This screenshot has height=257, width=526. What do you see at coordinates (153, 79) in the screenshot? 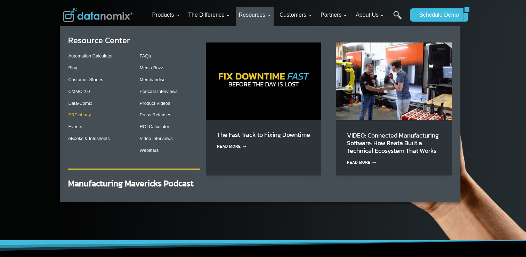
I see `a: Merchandise` at bounding box center [153, 79].